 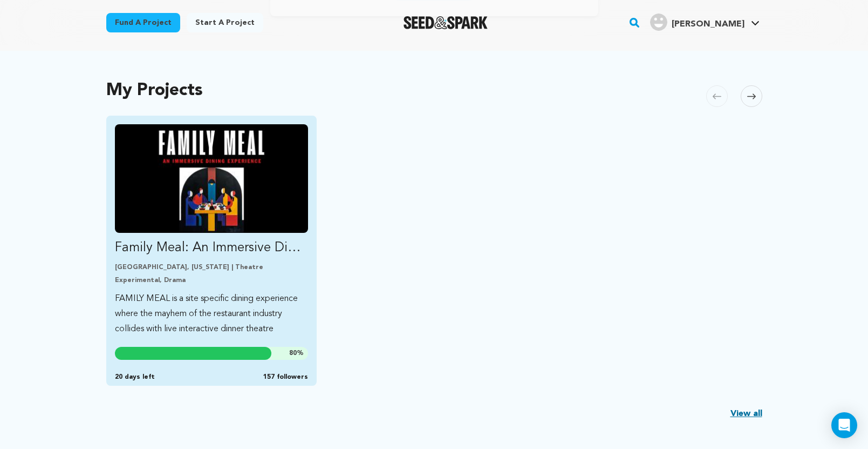 What do you see at coordinates (705, 23) in the screenshot?
I see `span: Bamberg-Johnson M.'s Profile` at bounding box center [705, 23].